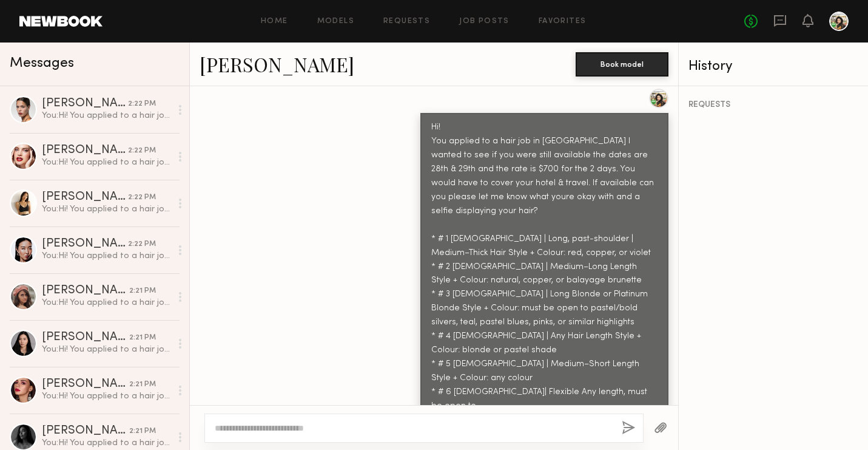 This screenshot has width=868, height=450. Describe the element at coordinates (274, 21) in the screenshot. I see `a: Home` at that location.